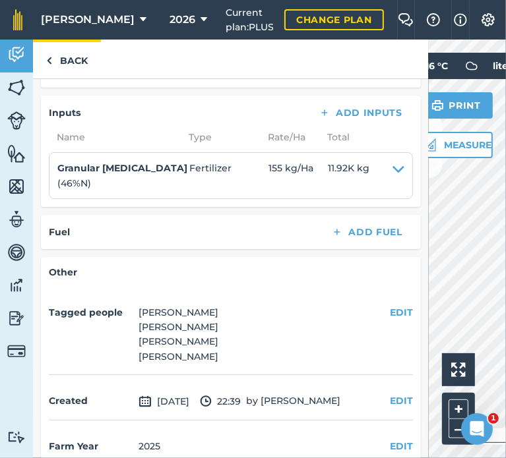 The image size is (506, 458). What do you see at coordinates (405, 20) in the screenshot?
I see `img: Two speech bubbles overlapping with the left bubble in the forefront` at bounding box center [405, 20].